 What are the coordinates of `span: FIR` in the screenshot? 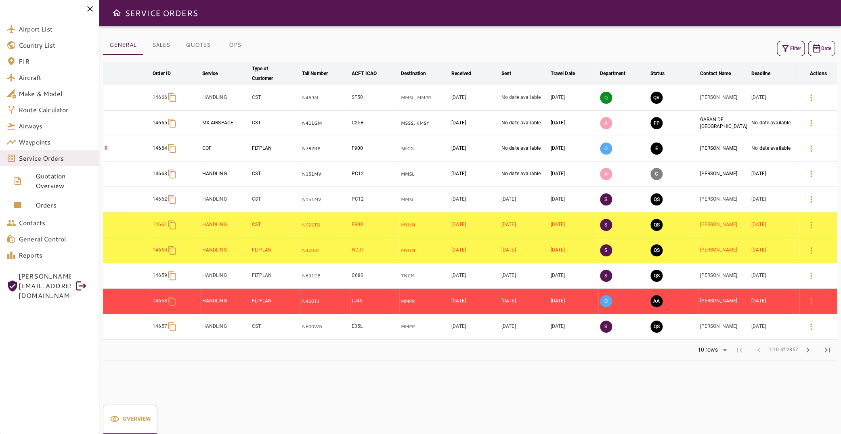 It's located at (55, 61).